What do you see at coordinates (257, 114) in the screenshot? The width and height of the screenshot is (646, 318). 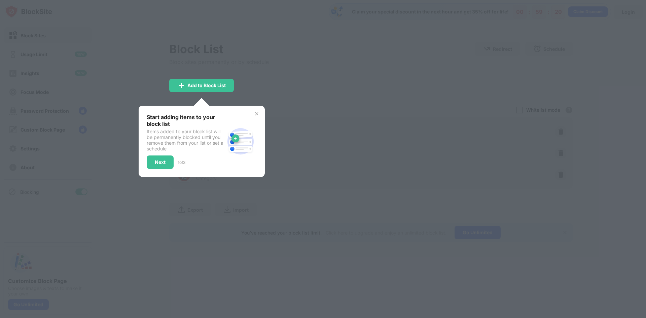 I see `img: x-button.svg` at bounding box center [257, 114].